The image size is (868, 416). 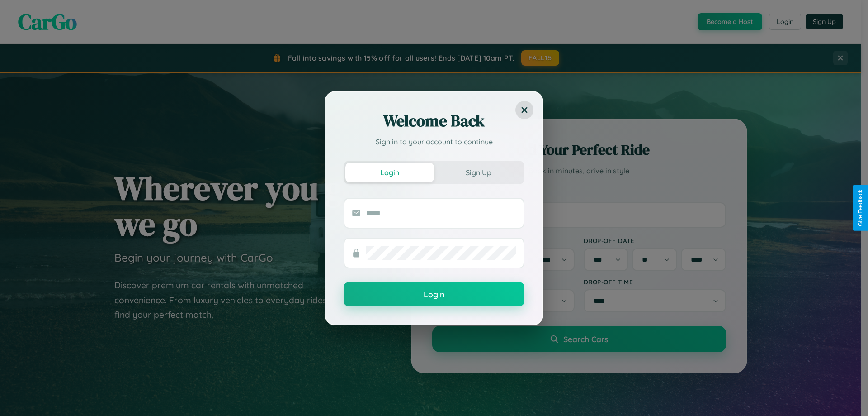 What do you see at coordinates (434, 121) in the screenshot?
I see `h2: Welcome Back` at bounding box center [434, 121].